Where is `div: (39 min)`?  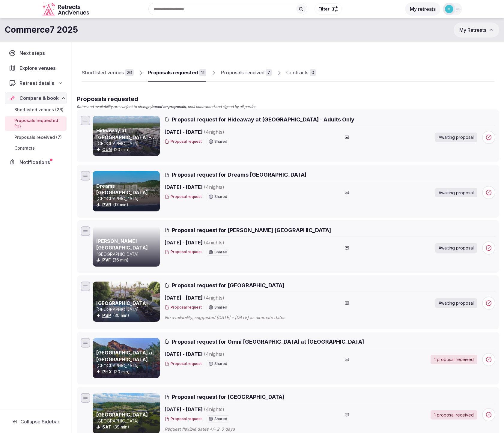 div: (39 min) is located at coordinates (127, 427).